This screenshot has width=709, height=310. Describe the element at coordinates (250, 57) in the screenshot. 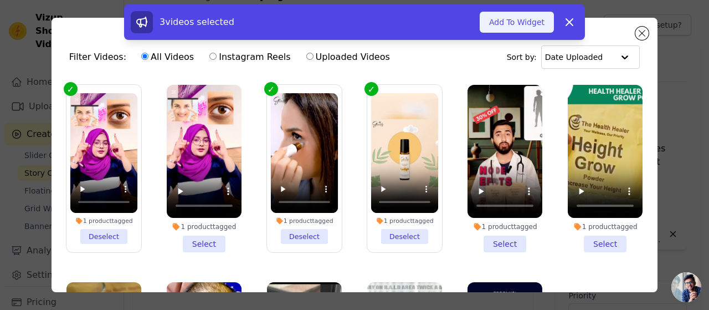

I see `label: Instagram Reels` at that location.